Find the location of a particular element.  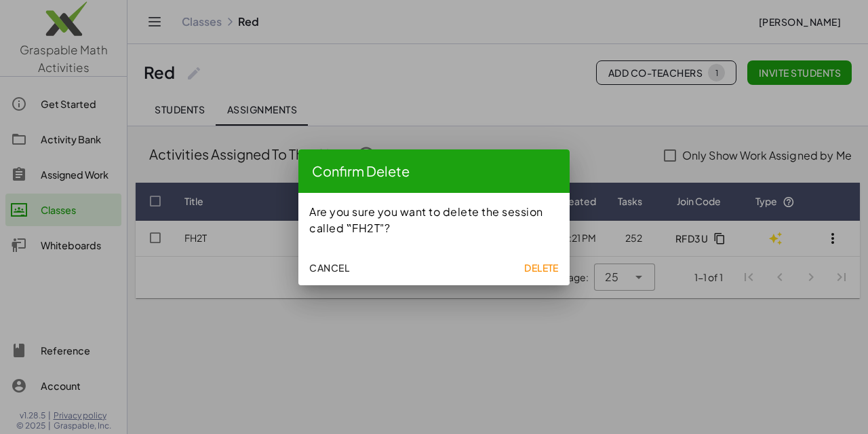

button: Delete is located at coordinates (541, 268).